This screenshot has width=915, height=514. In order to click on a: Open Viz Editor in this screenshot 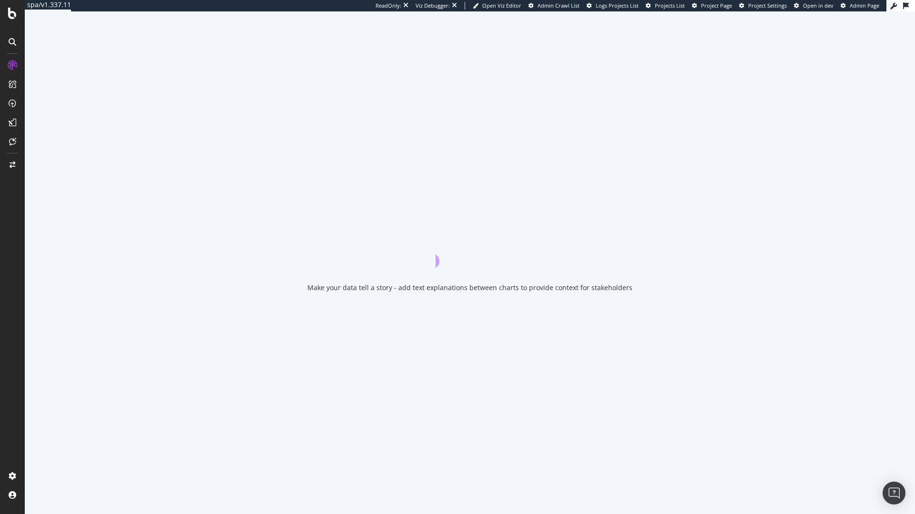, I will do `click(497, 6)`.